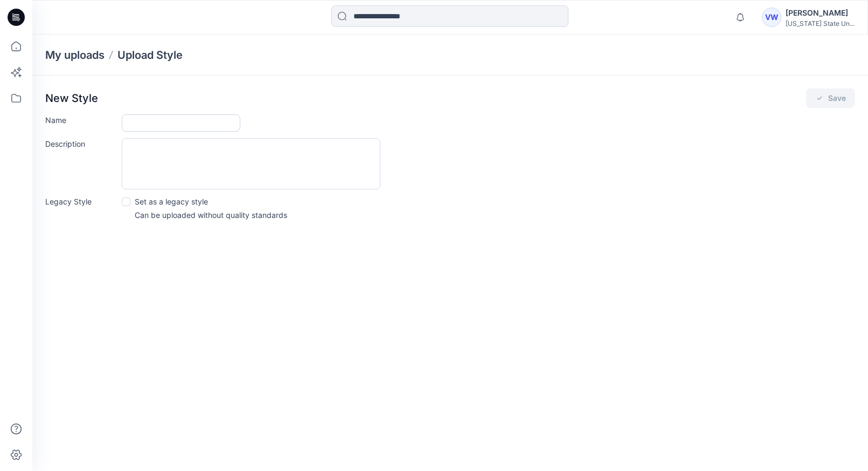 This screenshot has height=471, width=868. I want to click on p: Set as a legacy style, so click(172, 201).